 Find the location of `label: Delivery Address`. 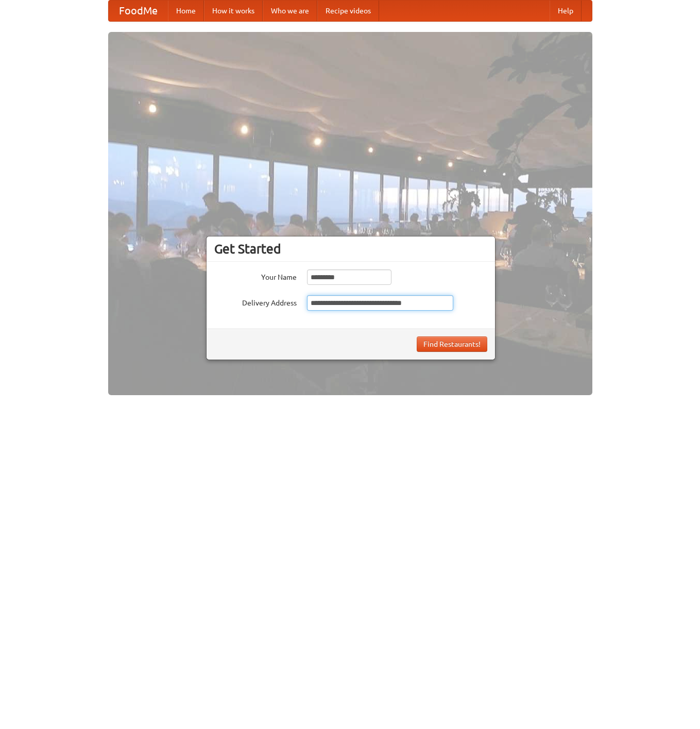

label: Delivery Address is located at coordinates (256, 301).